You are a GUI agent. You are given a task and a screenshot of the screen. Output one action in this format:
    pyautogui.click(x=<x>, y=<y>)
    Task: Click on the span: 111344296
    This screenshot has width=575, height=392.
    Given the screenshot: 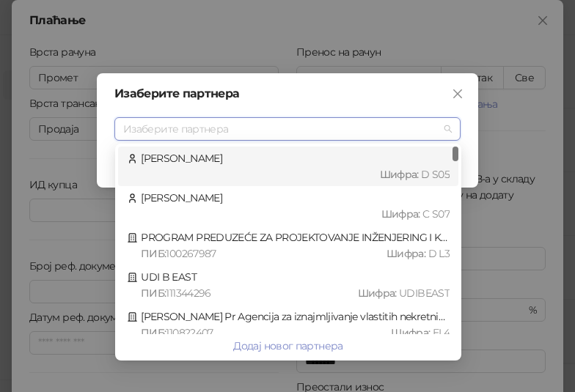 What is the action you would take?
    pyautogui.click(x=188, y=293)
    